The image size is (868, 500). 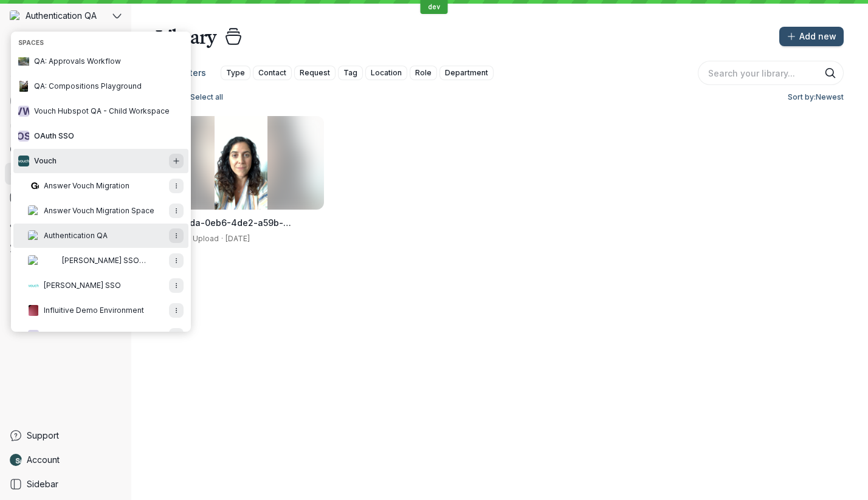 I want to click on button: Authentication QA avatarAuthentication QAMore actions, so click(x=101, y=236).